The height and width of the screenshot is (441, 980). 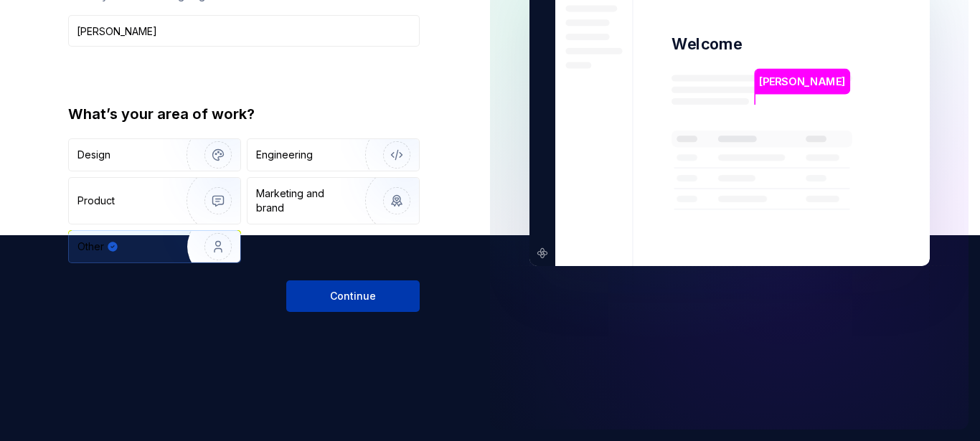 I want to click on p: Welcome, so click(x=707, y=44).